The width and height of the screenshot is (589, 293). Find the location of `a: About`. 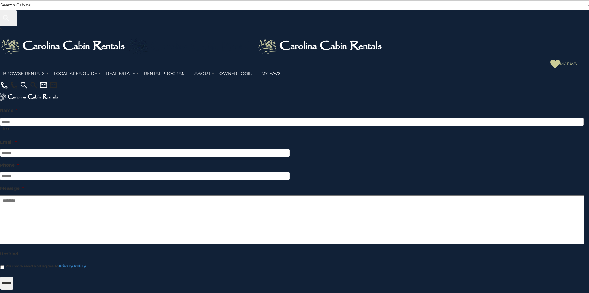

a: About is located at coordinates (203, 73).